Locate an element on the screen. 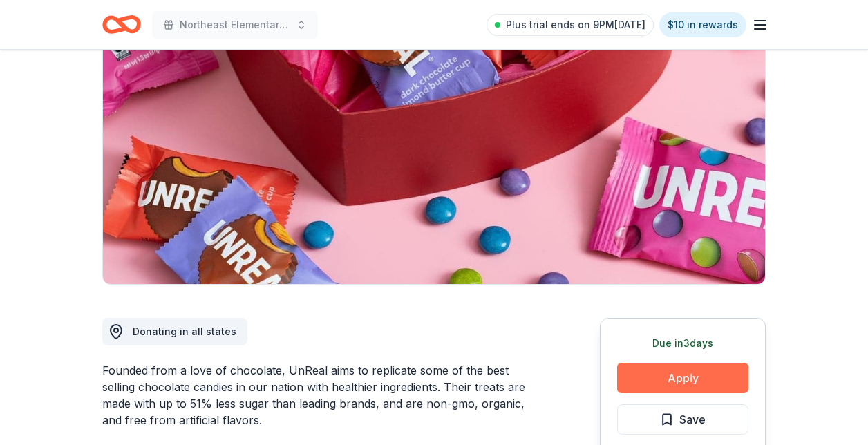  span: Donating in all states is located at coordinates (185, 331).